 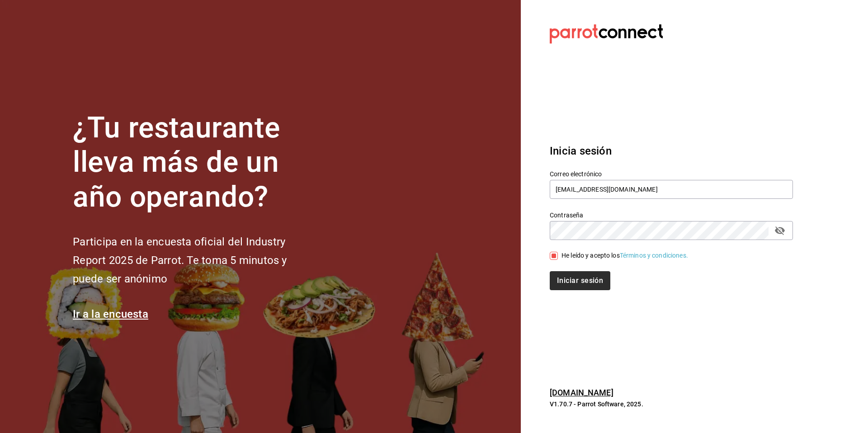 What do you see at coordinates (780, 230) in the screenshot?
I see `button: passwordField` at bounding box center [780, 230].